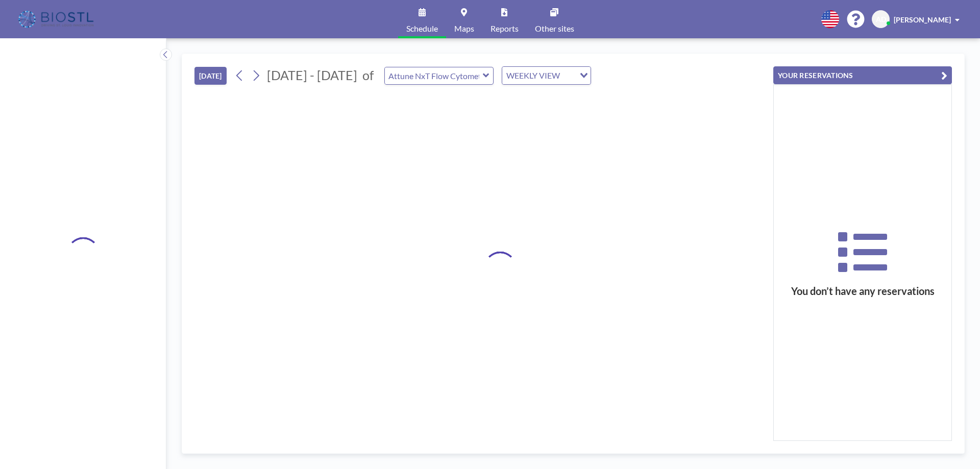  Describe the element at coordinates (532, 76) in the screenshot. I see `span: WEEKLY VIEW` at that location.